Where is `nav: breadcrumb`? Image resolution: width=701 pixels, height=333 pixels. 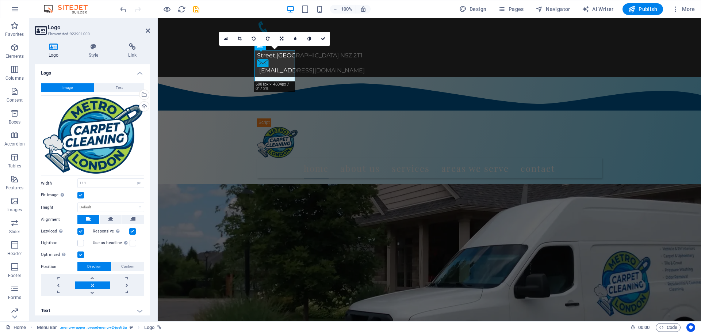
nav: breadcrumb is located at coordinates (99, 327).